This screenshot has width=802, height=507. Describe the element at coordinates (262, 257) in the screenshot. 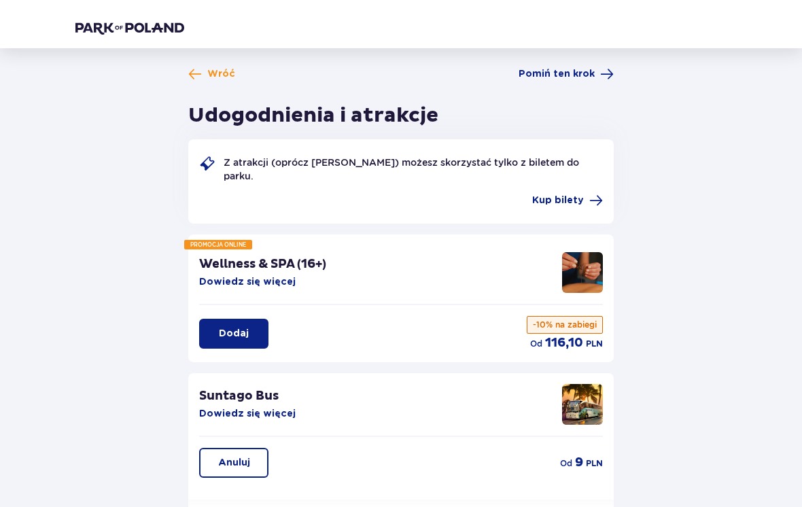

I see `p: Wellness & SPA (16+)` at that location.